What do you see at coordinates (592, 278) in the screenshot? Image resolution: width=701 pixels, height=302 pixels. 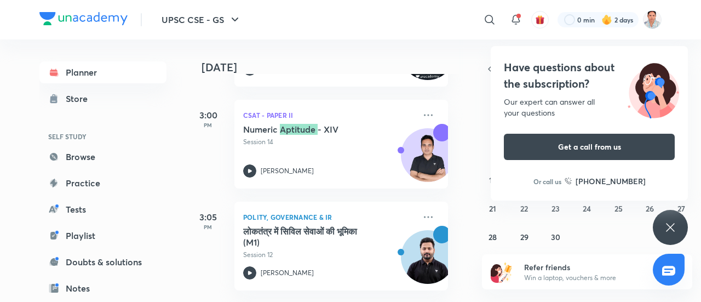 I see `p: Win a laptop, vouchers & more` at bounding box center [592, 278].